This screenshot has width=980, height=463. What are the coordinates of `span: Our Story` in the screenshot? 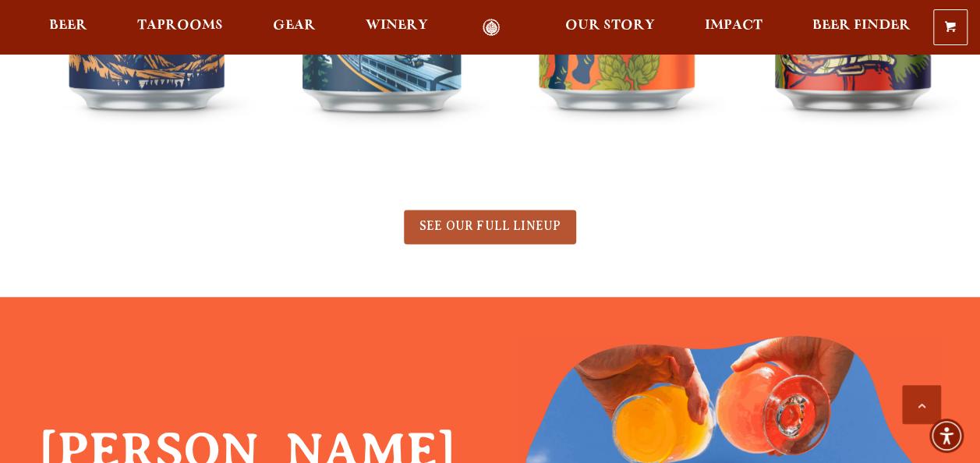 It's located at (610, 26).